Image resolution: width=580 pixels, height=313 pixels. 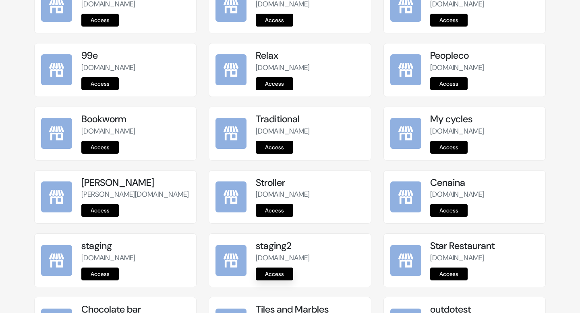 What do you see at coordinates (309, 183) in the screenshot?
I see `h5: Stroller` at bounding box center [309, 183].